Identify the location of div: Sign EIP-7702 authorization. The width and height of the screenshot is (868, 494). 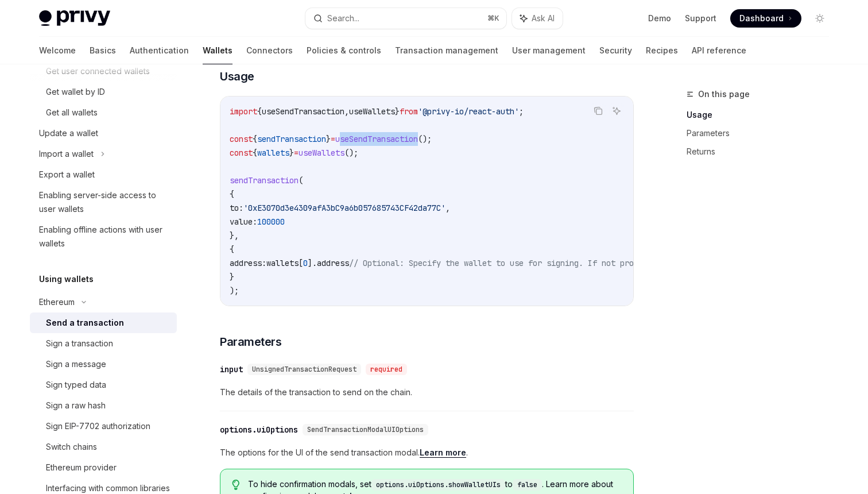
(99, 426).